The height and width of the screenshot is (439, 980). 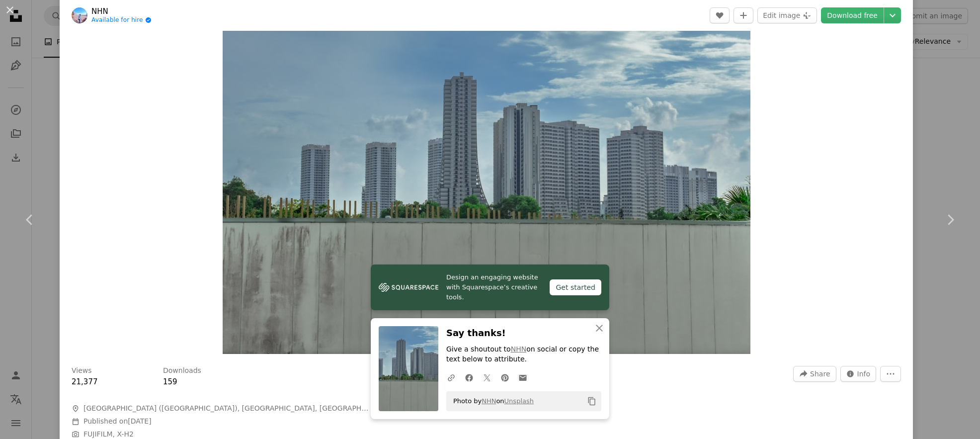 What do you see at coordinates (523, 377) in the screenshot?
I see `a: Share over email` at bounding box center [523, 377].